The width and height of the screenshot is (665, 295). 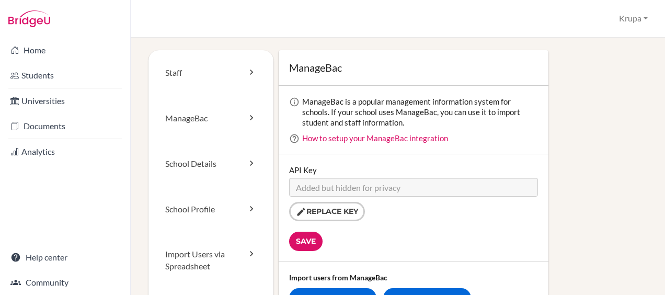 What do you see at coordinates (414, 187) in the screenshot?
I see `input: Added but hidden for privacy` at bounding box center [414, 187].